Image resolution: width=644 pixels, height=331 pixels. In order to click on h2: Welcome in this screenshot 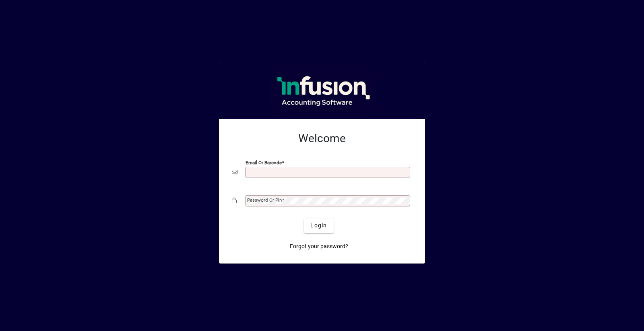, I will do `click(322, 139)`.